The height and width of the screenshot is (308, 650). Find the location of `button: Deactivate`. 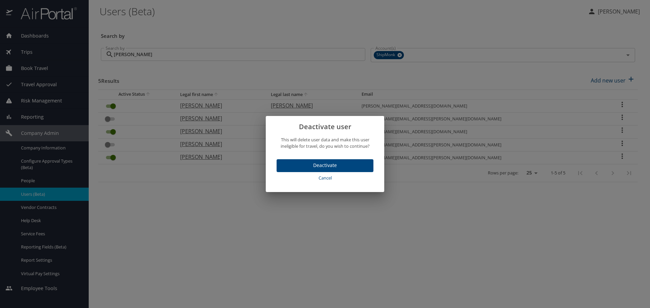

button: Deactivate is located at coordinates (325, 166).